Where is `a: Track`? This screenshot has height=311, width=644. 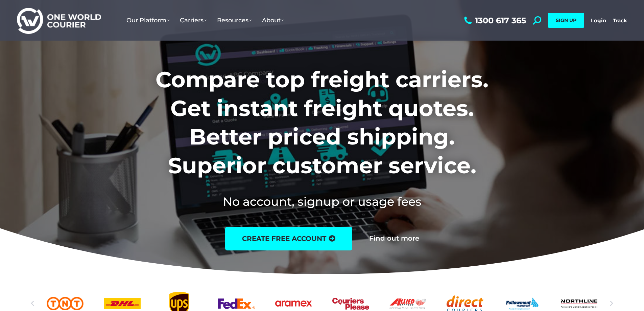 a: Track is located at coordinates (620, 20).